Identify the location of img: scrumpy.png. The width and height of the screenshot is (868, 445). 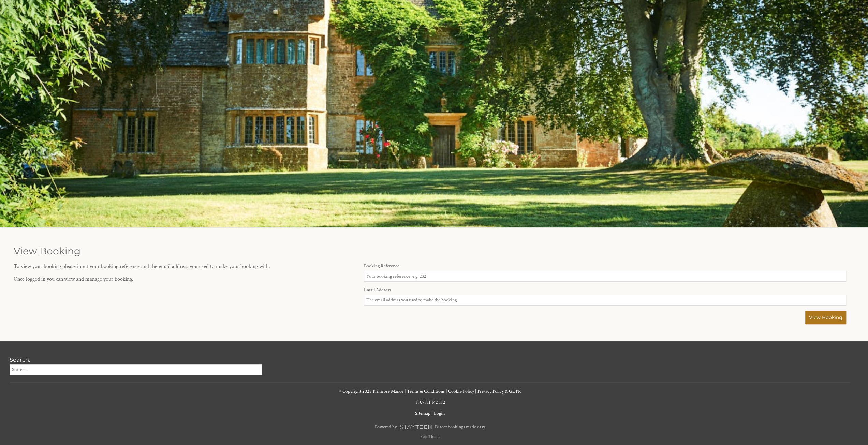
(416, 427).